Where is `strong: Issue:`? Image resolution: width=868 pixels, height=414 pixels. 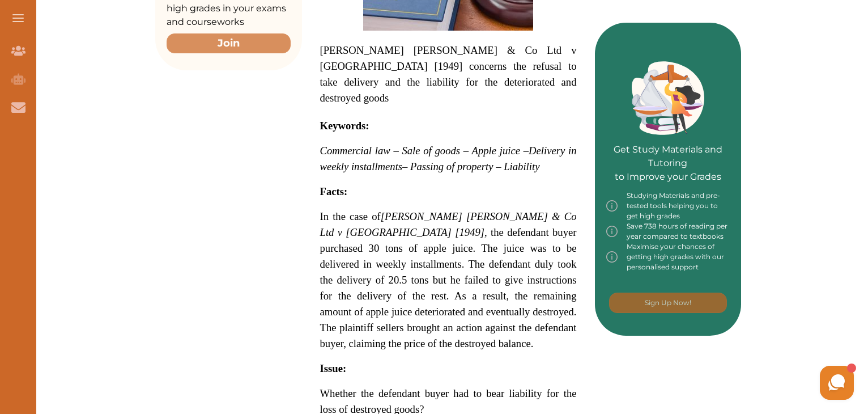 strong: Issue: is located at coordinates (333, 368).